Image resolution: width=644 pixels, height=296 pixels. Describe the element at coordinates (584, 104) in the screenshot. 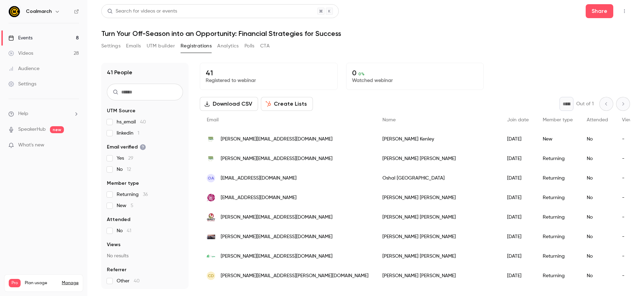

I see `p: Out of 1` at that location.